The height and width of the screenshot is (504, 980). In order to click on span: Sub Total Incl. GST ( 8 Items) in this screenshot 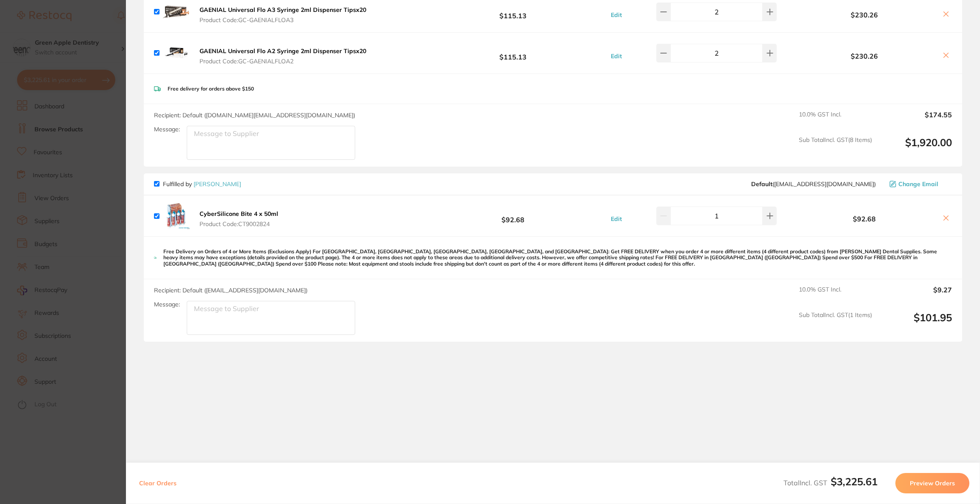, I will do `click(835, 148)`.